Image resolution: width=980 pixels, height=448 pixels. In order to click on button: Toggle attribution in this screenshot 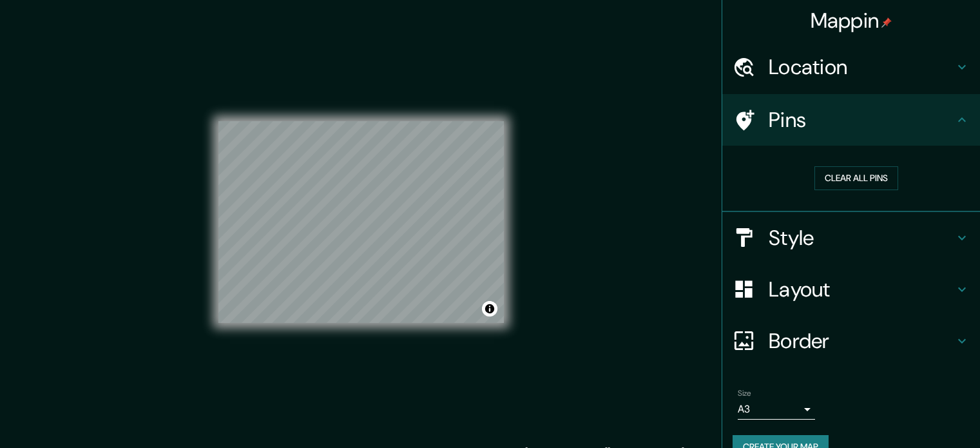, I will do `click(490, 309)`.